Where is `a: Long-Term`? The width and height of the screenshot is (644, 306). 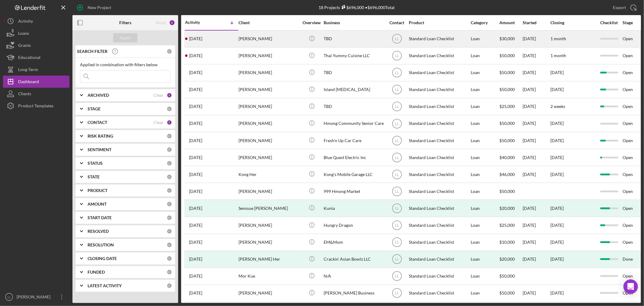
a: Long-Term is located at coordinates (36, 69).